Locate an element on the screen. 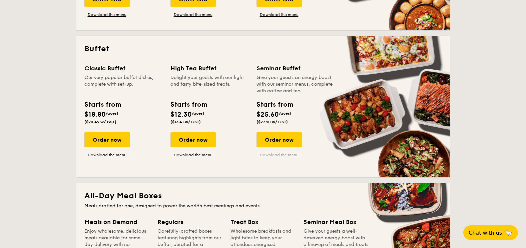 This screenshot has height=248, width=526. div: Our very popular buffet dishes, complete with set-up. is located at coordinates (123, 84).